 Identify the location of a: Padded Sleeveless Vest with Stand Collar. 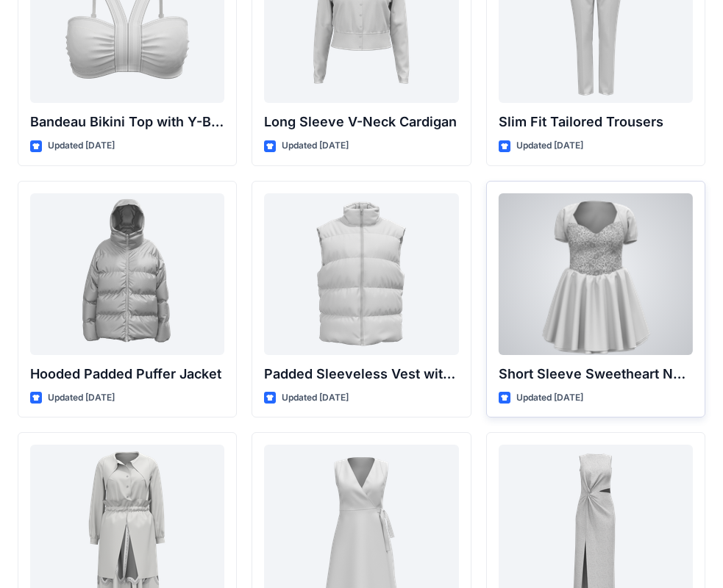
(361, 274).